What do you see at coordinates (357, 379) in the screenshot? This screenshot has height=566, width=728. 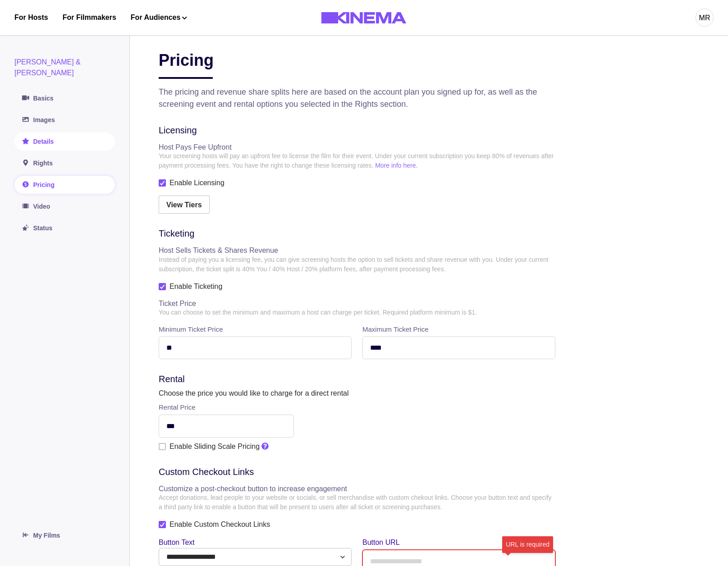 I see `h3: Rental` at bounding box center [357, 379].